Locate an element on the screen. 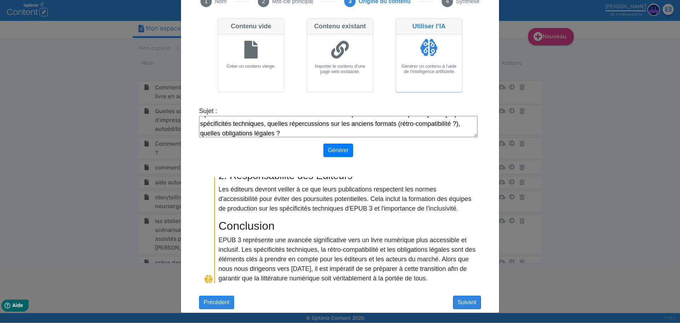  p: EPUB 3 représente une avancée significative vers un livre numérique plus accessible et inclusif. ... is located at coordinates (347, 259).